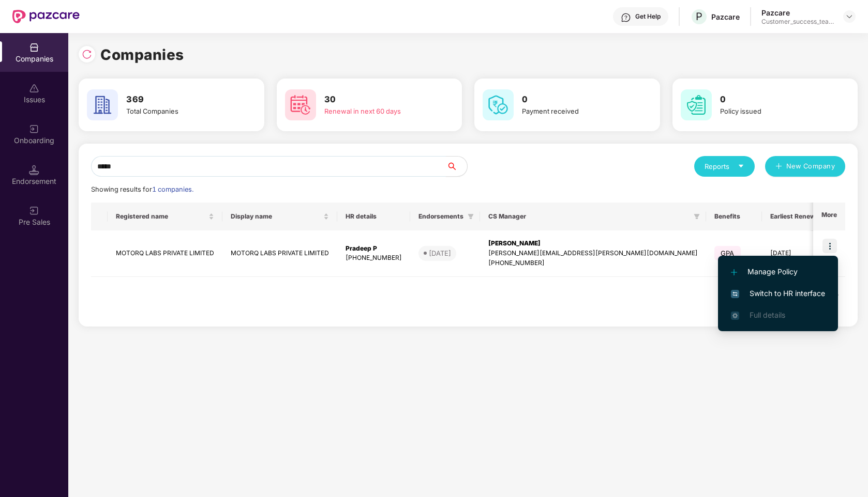 The image size is (868, 497). What do you see at coordinates (810, 167) in the screenshot?
I see `span: New Company` at bounding box center [810, 167].